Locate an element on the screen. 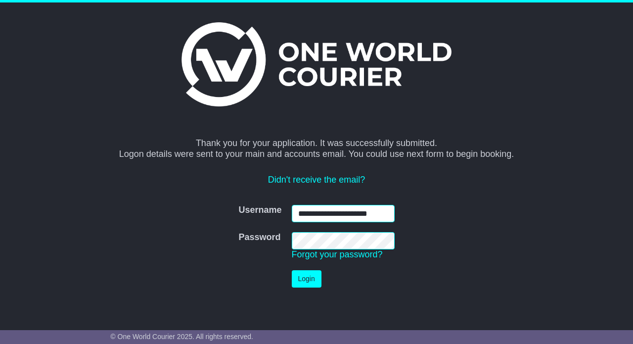 This screenshot has height=344, width=633. label: Username is located at coordinates (260, 210).